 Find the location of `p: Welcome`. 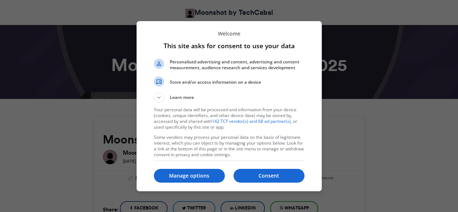

p: Welcome is located at coordinates (229, 33).